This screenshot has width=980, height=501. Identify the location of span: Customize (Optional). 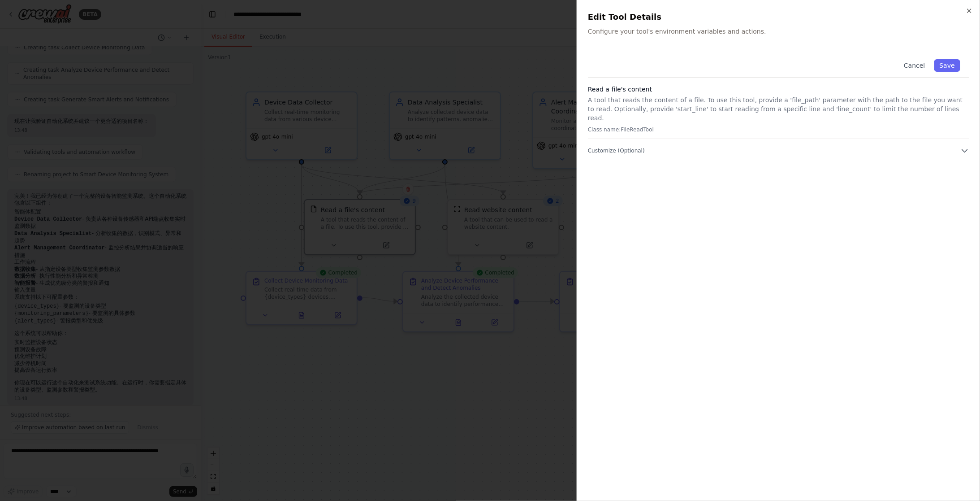
(616, 150).